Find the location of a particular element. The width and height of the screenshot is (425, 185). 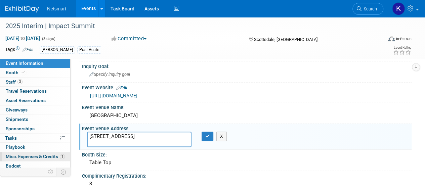

a: Sponsorships is located at coordinates (35, 129).